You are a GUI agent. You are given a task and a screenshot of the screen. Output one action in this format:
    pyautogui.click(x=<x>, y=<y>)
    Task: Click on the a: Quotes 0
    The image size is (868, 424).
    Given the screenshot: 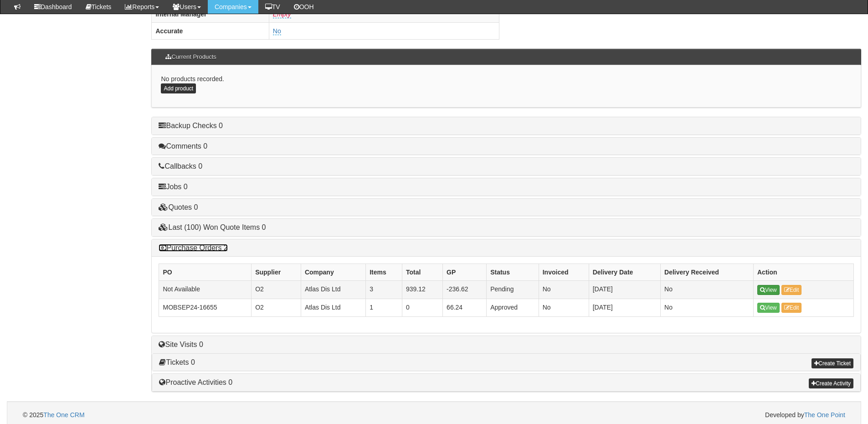 What is the action you would take?
    pyautogui.click(x=178, y=207)
    